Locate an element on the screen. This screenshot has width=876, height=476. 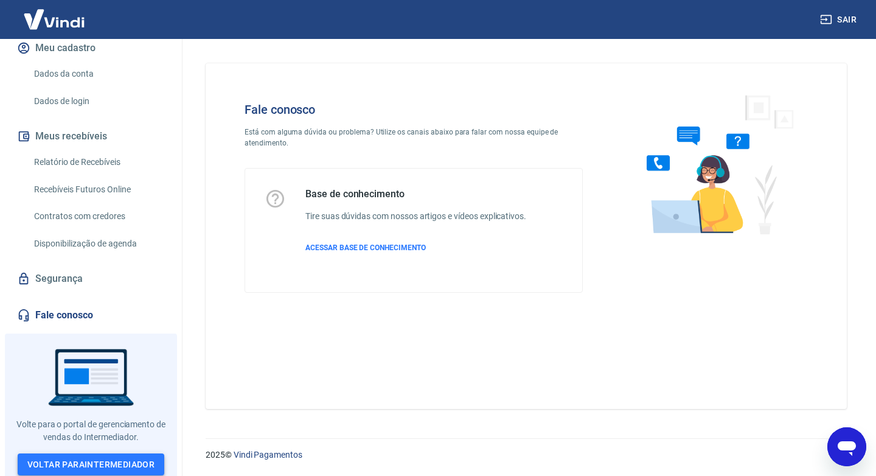
a: ACESSAR BASE DE CONHECIMENTO is located at coordinates (415, 248).